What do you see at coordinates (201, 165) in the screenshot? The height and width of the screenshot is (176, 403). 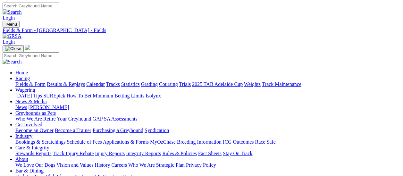 I see `a: Privacy Policy` at bounding box center [201, 165].